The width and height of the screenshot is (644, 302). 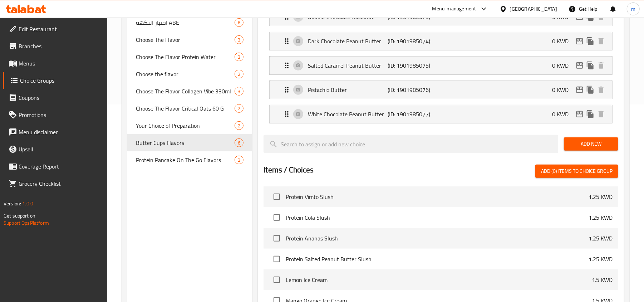 What do you see at coordinates (577, 171) in the screenshot?
I see `button: Add (0) items to choice group` at bounding box center [577, 171].